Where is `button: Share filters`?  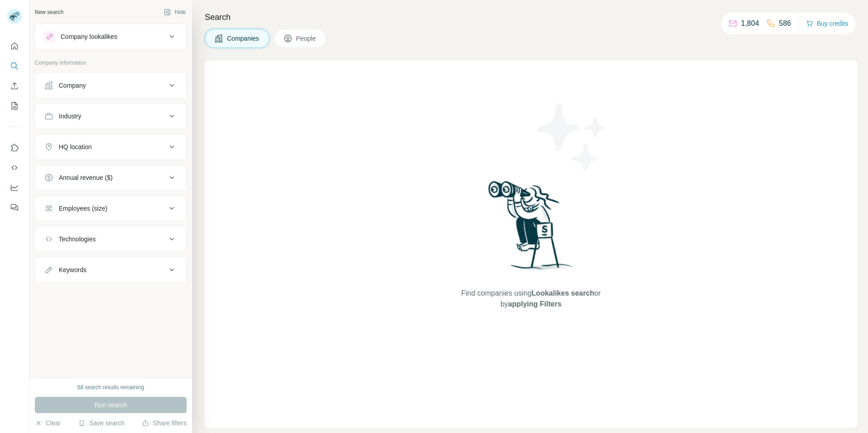
button: Share filters is located at coordinates (164, 423).